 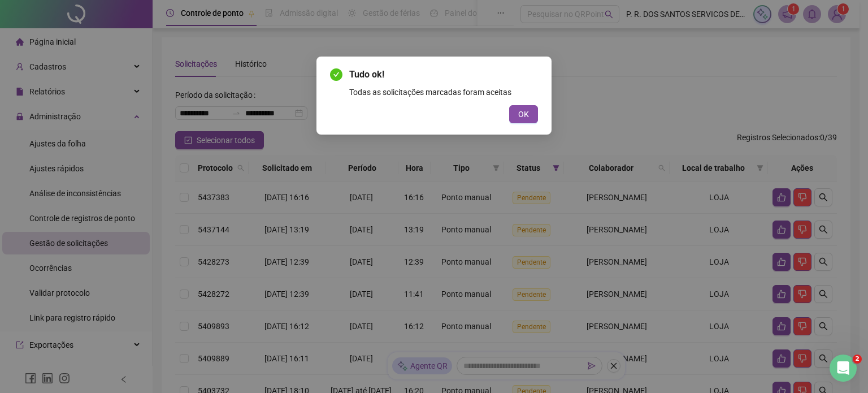 What do you see at coordinates (336, 75) in the screenshot?
I see `span: check-circle` at bounding box center [336, 75].